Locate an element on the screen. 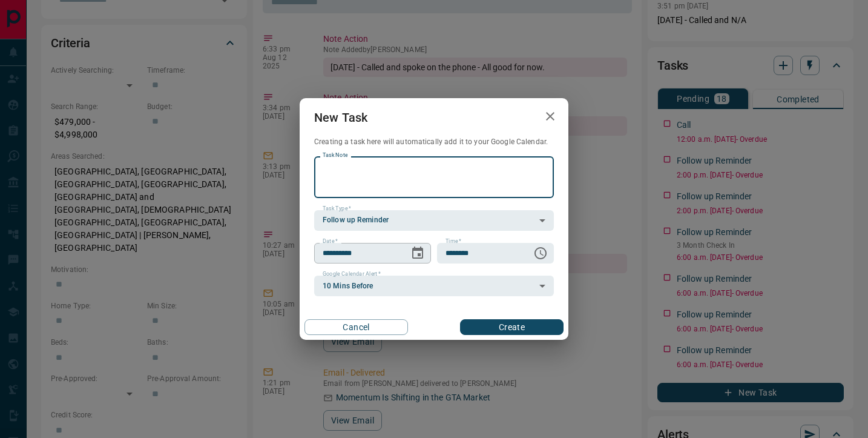  div: 10 Mins Before is located at coordinates (434, 286).